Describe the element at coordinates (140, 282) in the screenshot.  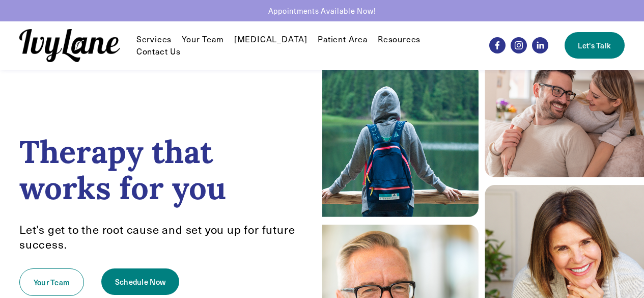
I see `a: Schedule Now` at that location.